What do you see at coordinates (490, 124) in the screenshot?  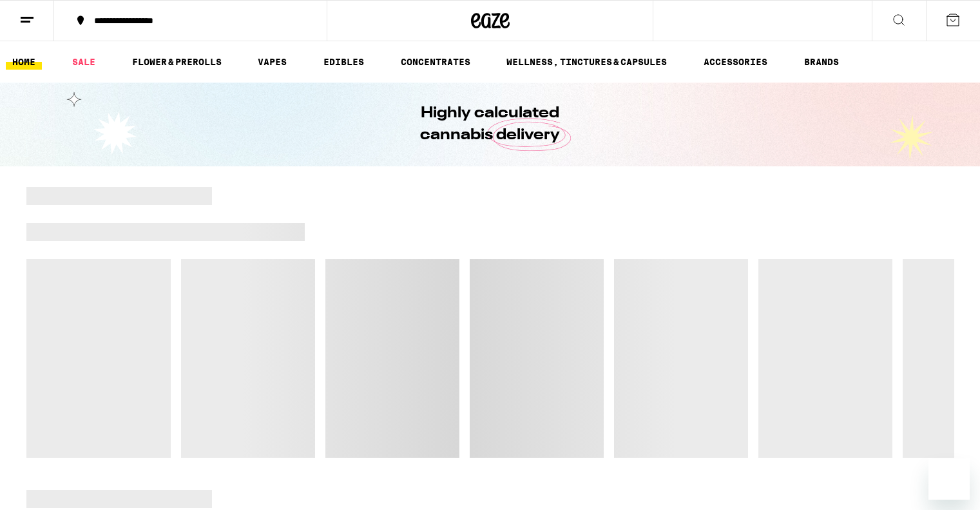 I see `h1: Highly calculated cannabis delivery` at bounding box center [490, 124].